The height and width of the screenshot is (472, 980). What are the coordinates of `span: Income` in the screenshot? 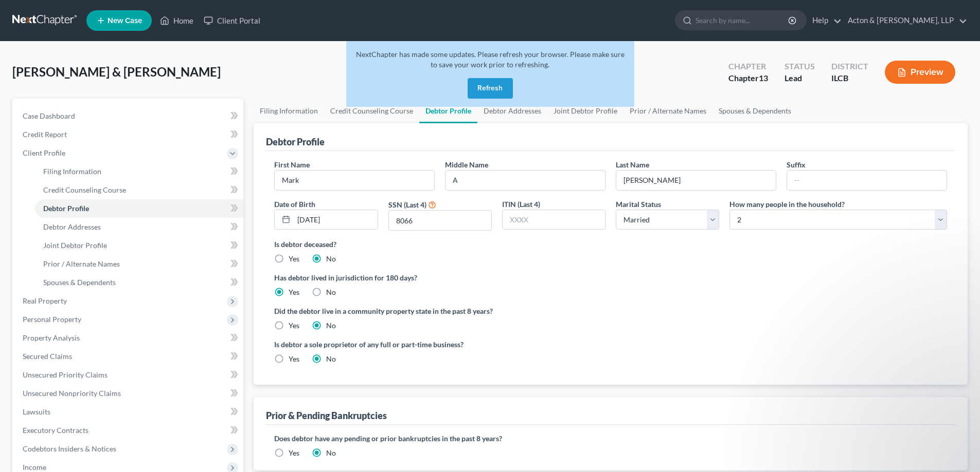 It's located at (34, 467).